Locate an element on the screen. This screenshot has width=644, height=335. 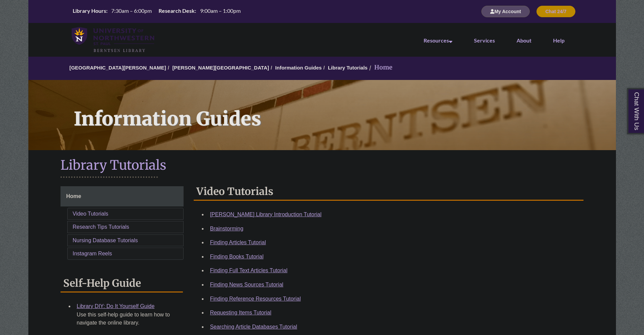
div: Guide Page Menu is located at coordinates (122, 224).